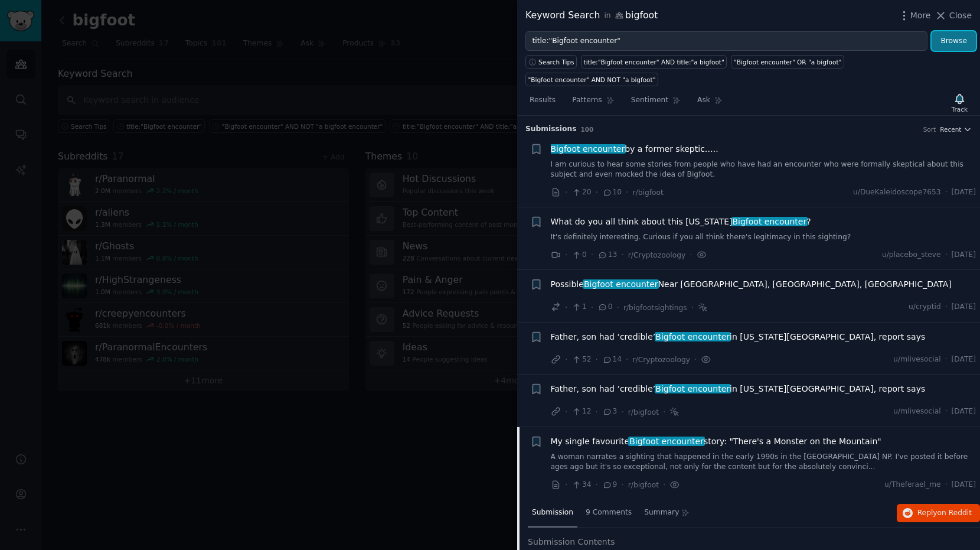  Describe the element at coordinates (607, 16) in the screenshot. I see `span: in` at that location.